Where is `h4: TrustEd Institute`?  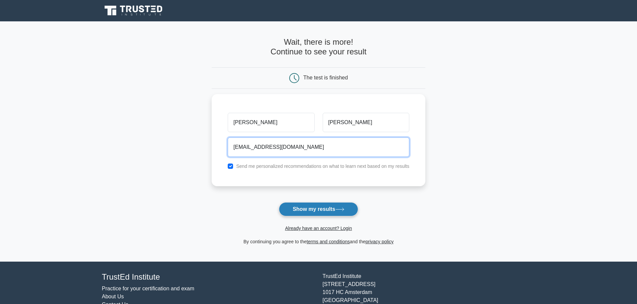
h4: TrustEd Institute is located at coordinates (208, 277).